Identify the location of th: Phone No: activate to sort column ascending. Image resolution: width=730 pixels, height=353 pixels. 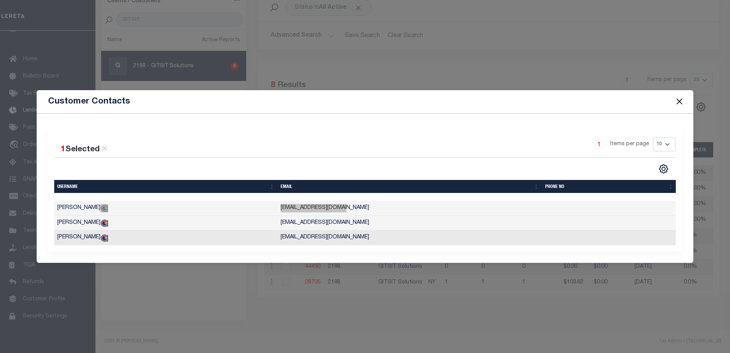
(610, 186).